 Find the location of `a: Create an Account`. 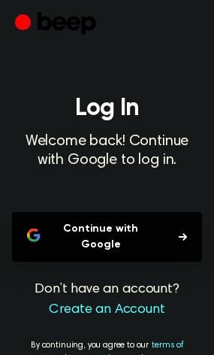

a: Create an Account is located at coordinates (107, 310).